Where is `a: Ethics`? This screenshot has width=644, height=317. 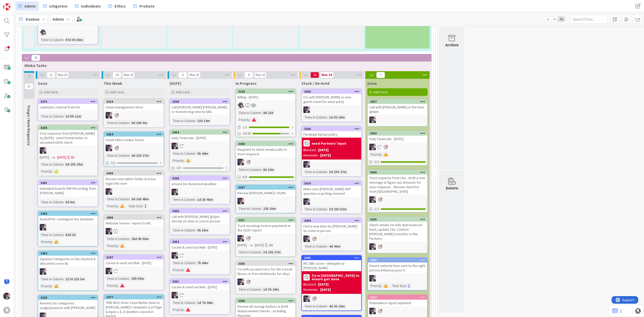
a: Ethics is located at coordinates (117, 6).